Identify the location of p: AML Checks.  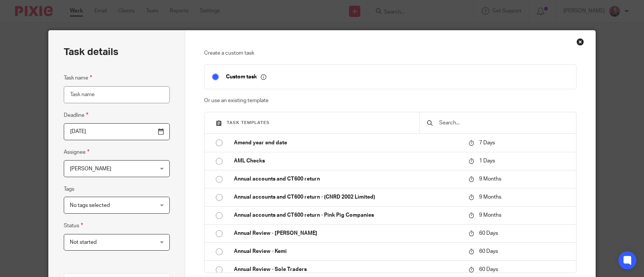
(347, 161).